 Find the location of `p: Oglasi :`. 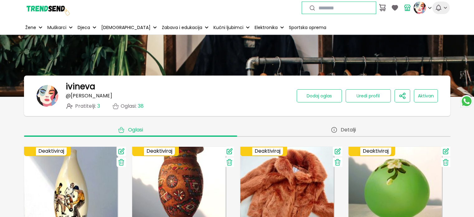

p: Oglasi : is located at coordinates (132, 106).